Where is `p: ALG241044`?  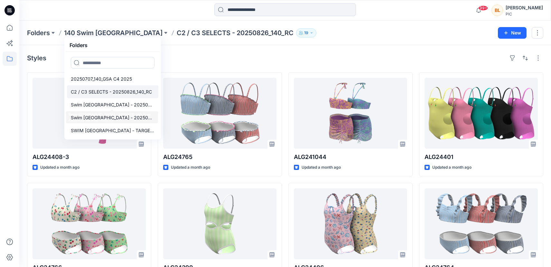
p: ALG241044 is located at coordinates (351, 157).